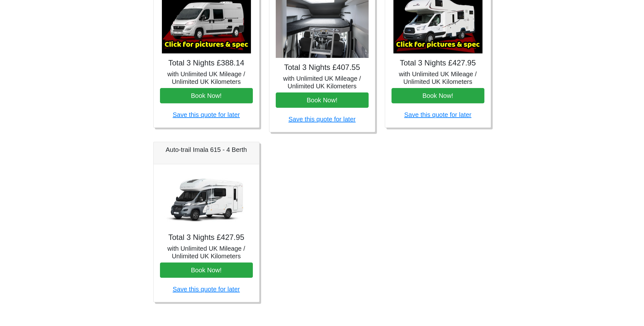  Describe the element at coordinates (322, 67) in the screenshot. I see `h4: Total 3 Nights £407.55` at that location.